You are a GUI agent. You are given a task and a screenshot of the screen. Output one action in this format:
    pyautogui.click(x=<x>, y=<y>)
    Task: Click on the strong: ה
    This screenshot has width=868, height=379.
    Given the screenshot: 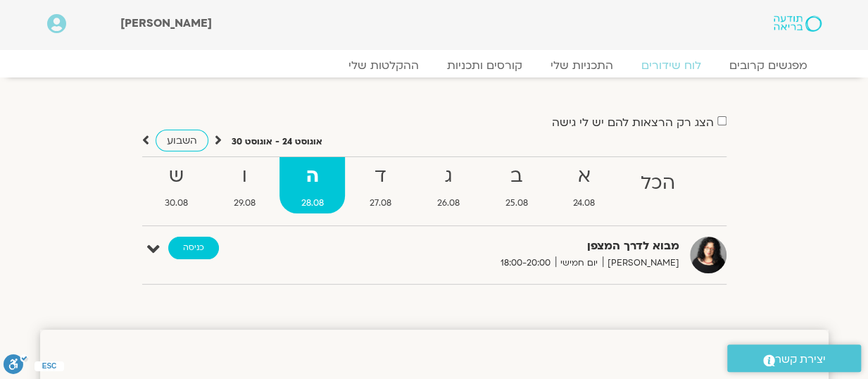 What is the action you would take?
    pyautogui.click(x=312, y=176)
    